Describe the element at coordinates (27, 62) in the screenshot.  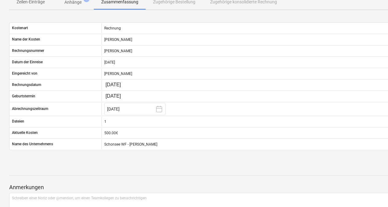
I see `p: Datum der Einreise` at that location.